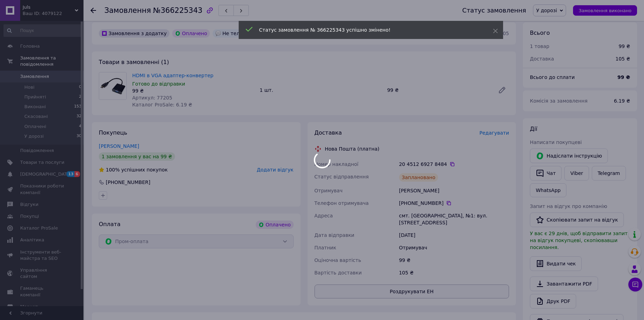 The height and width of the screenshot is (320, 644). What do you see at coordinates (553, 77) in the screenshot?
I see `span: Всього до сплати` at bounding box center [553, 77].